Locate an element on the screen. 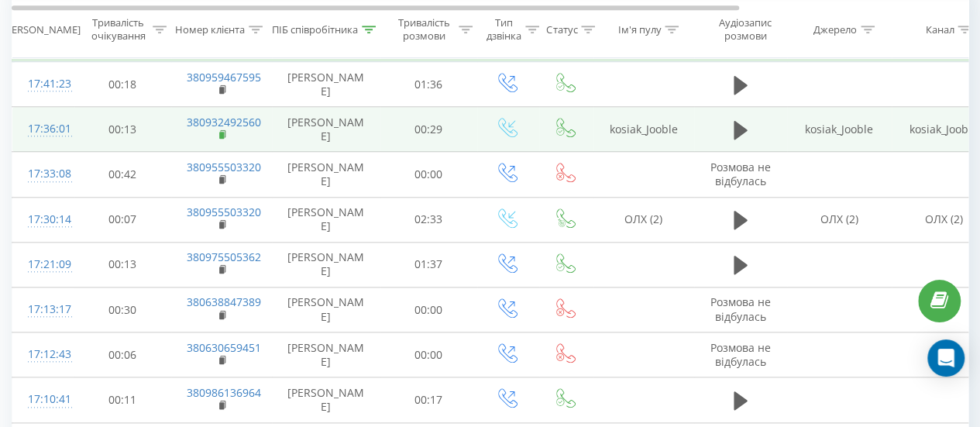 This screenshot has width=980, height=427. a: 380975505362 is located at coordinates (224, 257).